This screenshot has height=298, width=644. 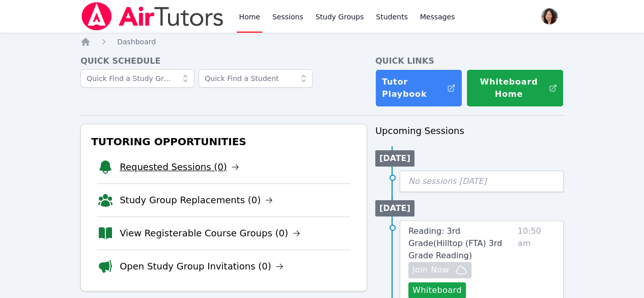 I want to click on nav: Breadcrumb, so click(x=321, y=42).